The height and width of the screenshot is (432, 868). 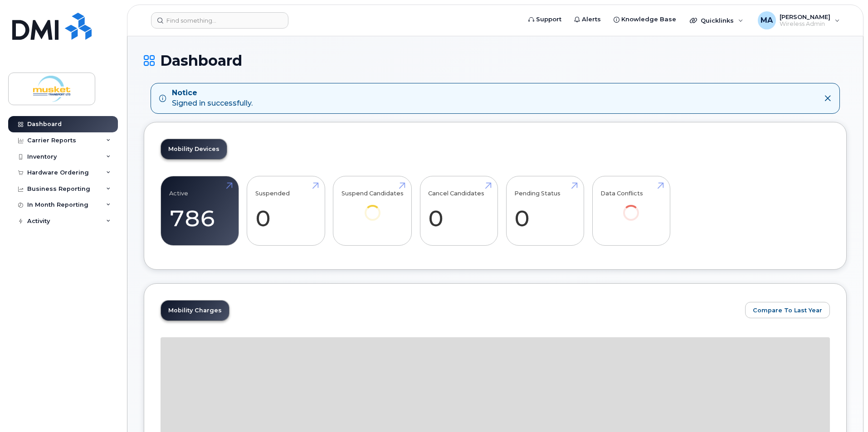 What do you see at coordinates (286, 211) in the screenshot?
I see `a: Suspended 0` at bounding box center [286, 211].